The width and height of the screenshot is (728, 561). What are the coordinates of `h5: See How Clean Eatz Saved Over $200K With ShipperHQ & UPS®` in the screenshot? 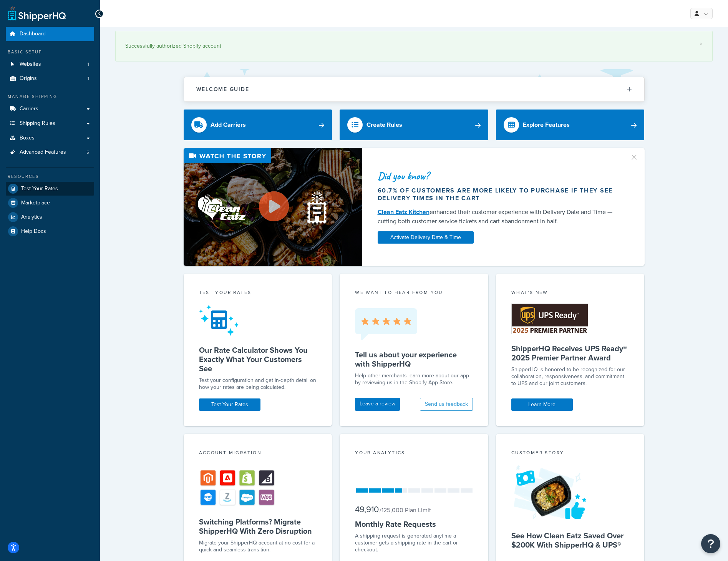 It's located at (570, 541).